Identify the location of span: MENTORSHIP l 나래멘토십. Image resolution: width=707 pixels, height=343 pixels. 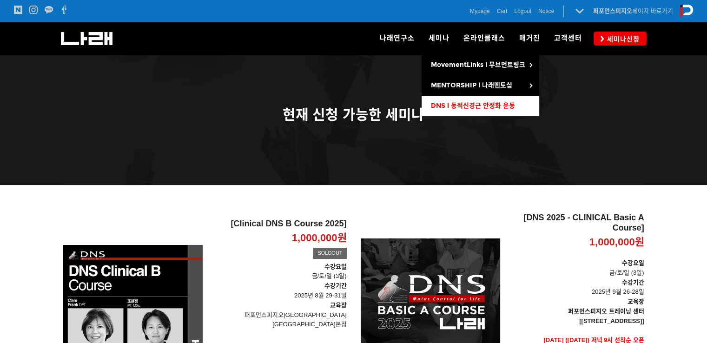
(471, 85).